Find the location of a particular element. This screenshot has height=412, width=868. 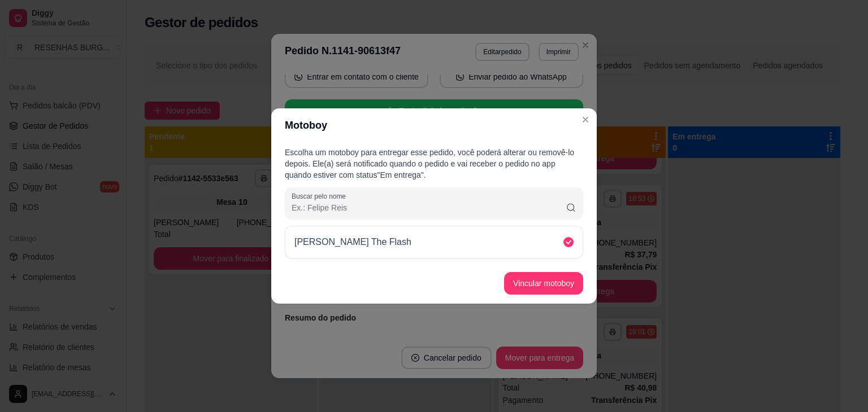

label: Buscar pelo nome is located at coordinates (320, 196).